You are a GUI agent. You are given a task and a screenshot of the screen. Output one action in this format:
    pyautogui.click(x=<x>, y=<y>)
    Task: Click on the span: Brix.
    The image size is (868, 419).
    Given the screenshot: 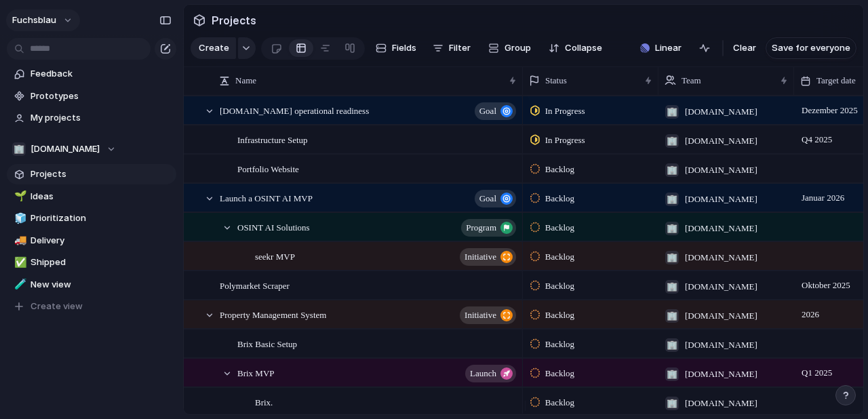 What is the action you would take?
    pyautogui.click(x=264, y=402)
    